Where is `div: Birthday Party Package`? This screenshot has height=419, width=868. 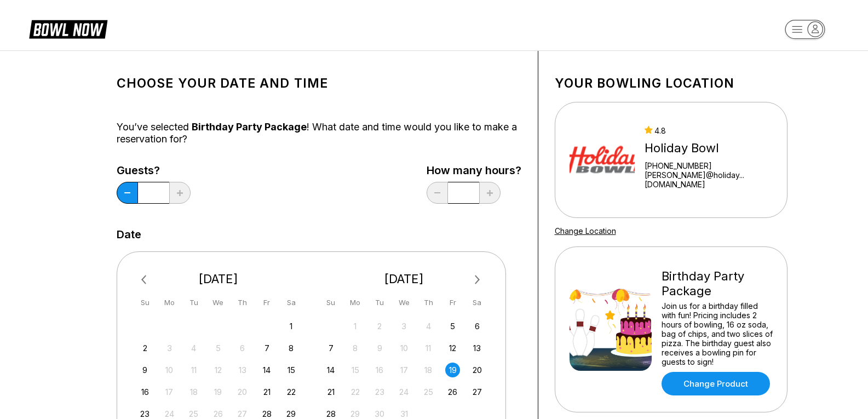 div: Birthday Party Package is located at coordinates (717, 284).